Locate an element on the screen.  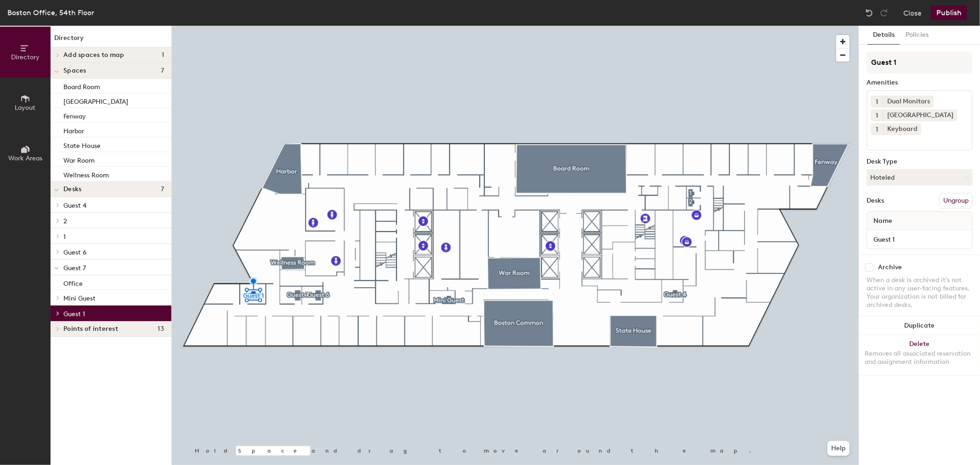
div: Archive is located at coordinates (891, 267).